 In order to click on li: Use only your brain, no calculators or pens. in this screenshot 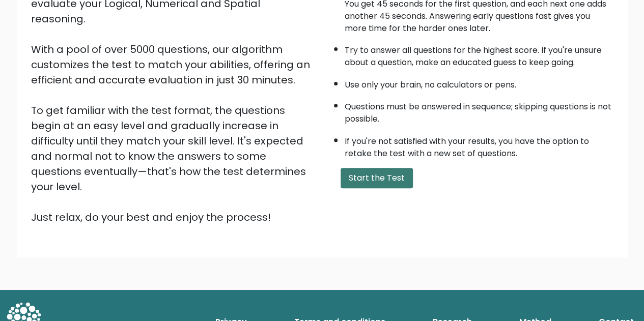, I will do `click(479, 83)`.